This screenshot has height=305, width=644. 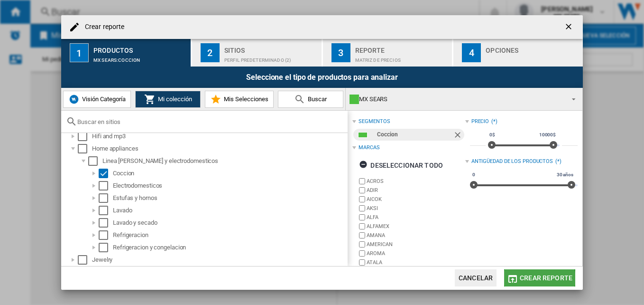 What do you see at coordinates (230, 186) in the screenshot?
I see `div: Electrodomesticos` at bounding box center [230, 186].